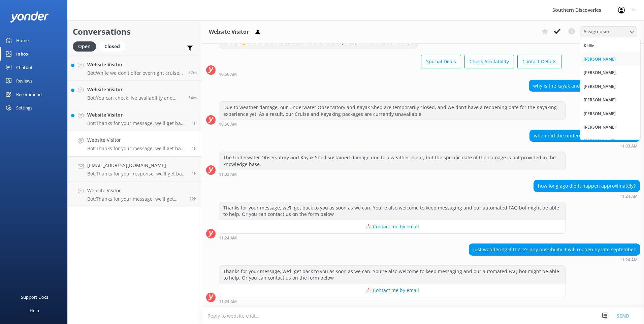  What do you see at coordinates (554, 250) in the screenshot?
I see `div: just wondering if there's any possibility it will reopen by late september` at bounding box center [554, 250].